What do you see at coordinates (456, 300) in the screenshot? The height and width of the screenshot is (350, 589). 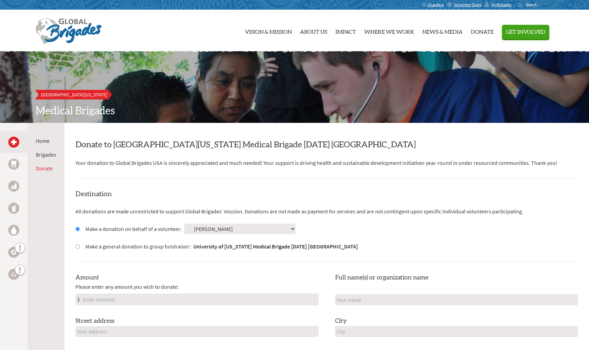 I see `input: Your name` at bounding box center [456, 300].